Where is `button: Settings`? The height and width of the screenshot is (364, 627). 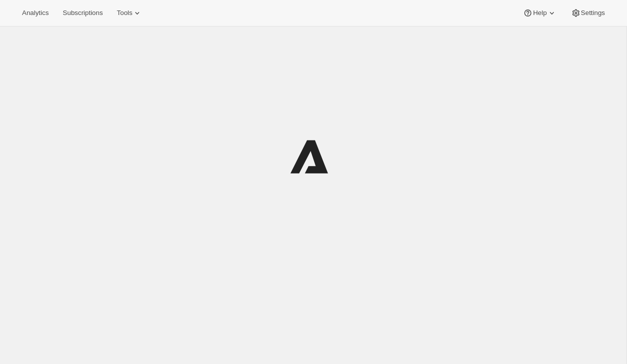
button: Settings is located at coordinates (588, 13).